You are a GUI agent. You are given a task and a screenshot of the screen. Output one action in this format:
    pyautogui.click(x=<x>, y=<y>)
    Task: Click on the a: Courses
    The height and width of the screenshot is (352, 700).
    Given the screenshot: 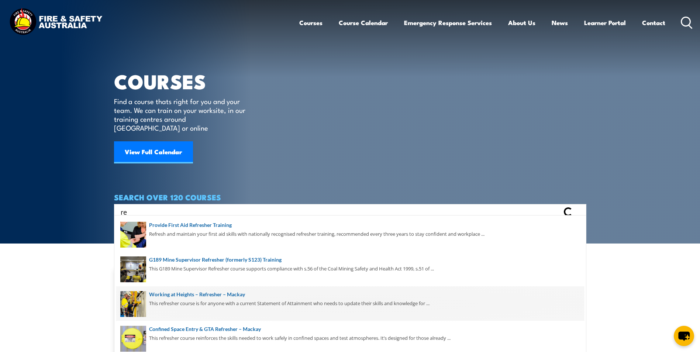 What is the action you would take?
    pyautogui.click(x=311, y=23)
    